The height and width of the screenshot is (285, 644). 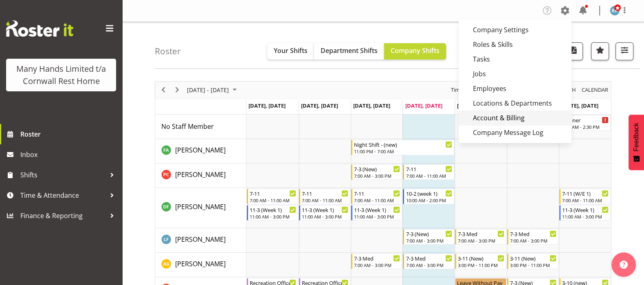 What do you see at coordinates (213, 90) in the screenshot?
I see `div: Sep 29 - Oct 05, 2025` at bounding box center [213, 90].